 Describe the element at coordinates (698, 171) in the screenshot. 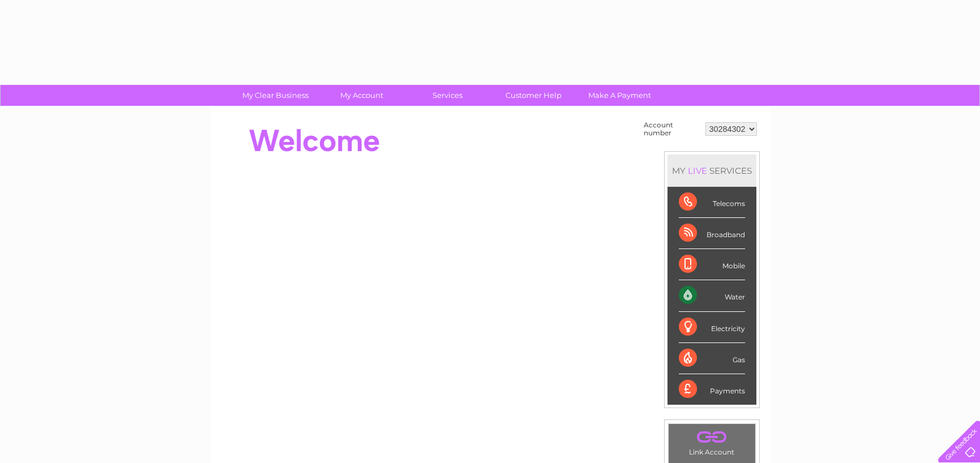

I see `div: LIVE` at that location.